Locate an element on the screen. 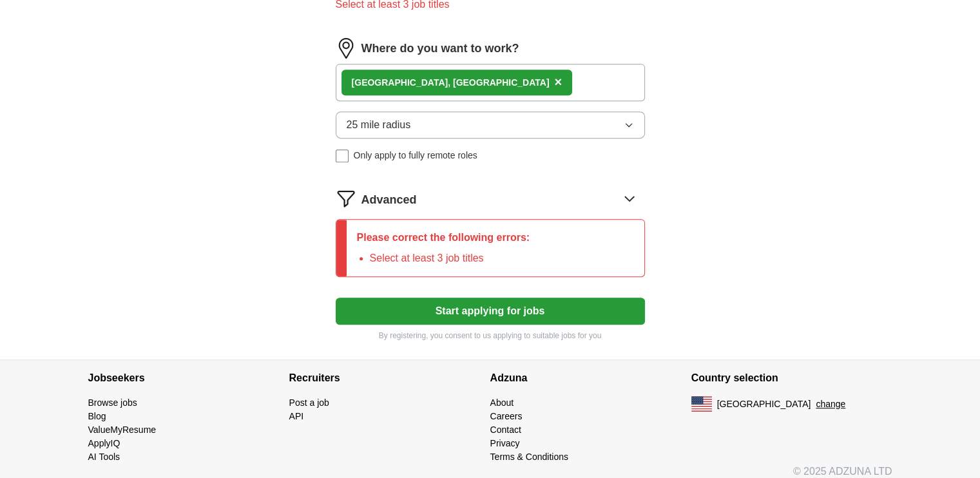  a: About is located at coordinates (502, 402).